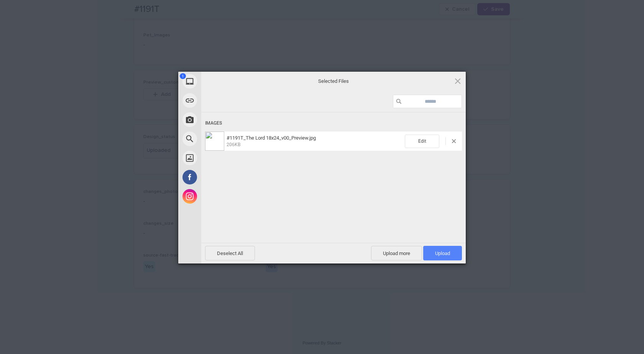 Image resolution: width=644 pixels, height=354 pixels. What do you see at coordinates (183, 76) in the screenshot?
I see `span: 1` at bounding box center [183, 76].